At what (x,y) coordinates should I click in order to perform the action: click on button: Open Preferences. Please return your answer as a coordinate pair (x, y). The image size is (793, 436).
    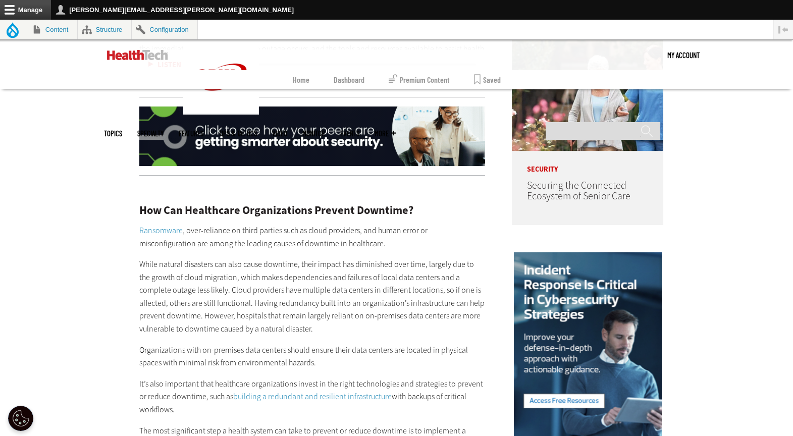
    Looking at the image, I should click on (21, 419).